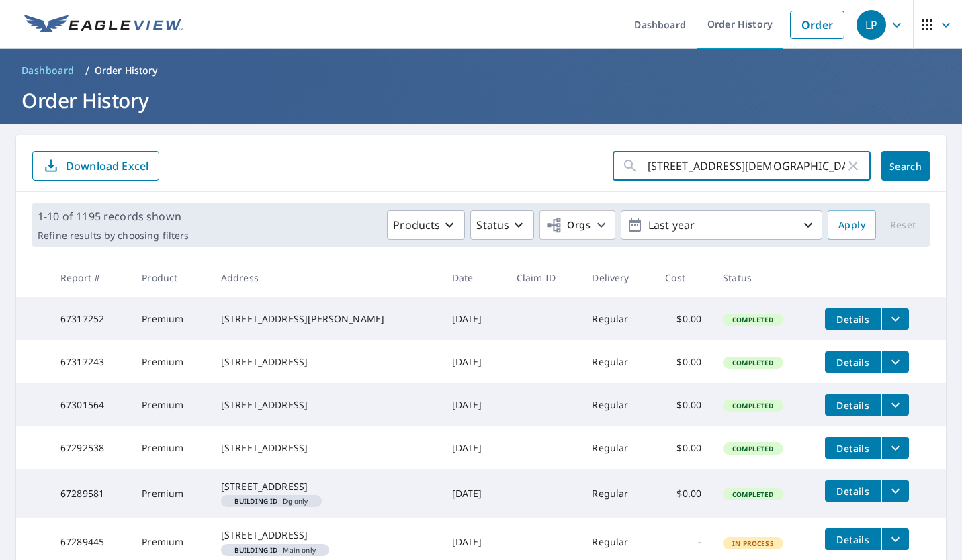 This screenshot has height=560, width=962. What do you see at coordinates (683, 278) in the screenshot?
I see `th: Cost` at bounding box center [683, 278].